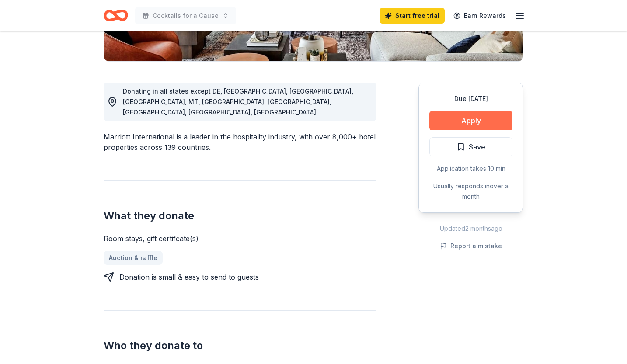 The height and width of the screenshot is (364, 627). I want to click on h2: What they donate, so click(240, 216).